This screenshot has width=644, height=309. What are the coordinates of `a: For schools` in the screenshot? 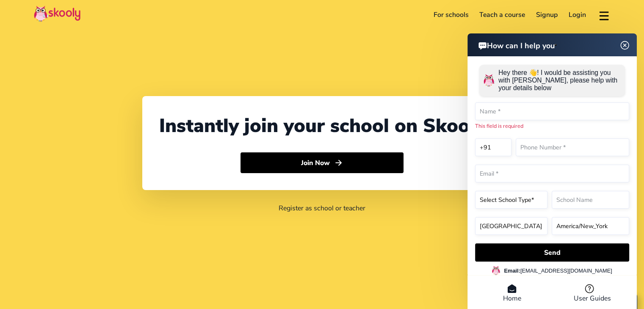 It's located at (450, 15).